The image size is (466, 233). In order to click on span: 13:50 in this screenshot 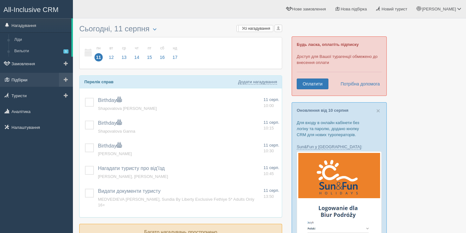, I will do `click(269, 197)`.